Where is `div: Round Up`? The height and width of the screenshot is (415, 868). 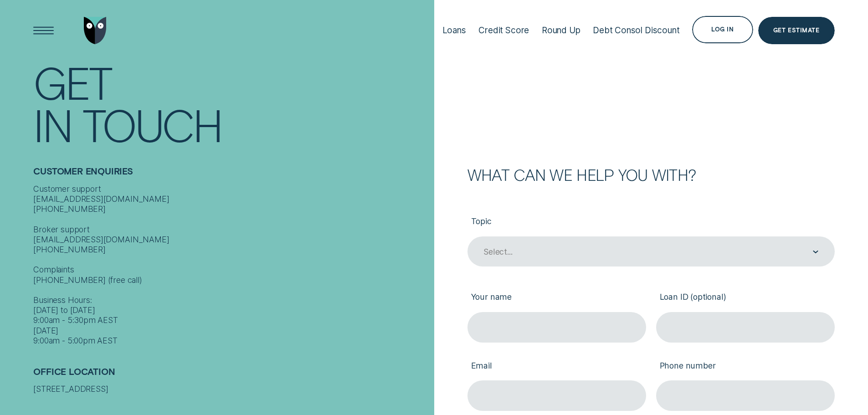
div: Round Up is located at coordinates (561, 30).